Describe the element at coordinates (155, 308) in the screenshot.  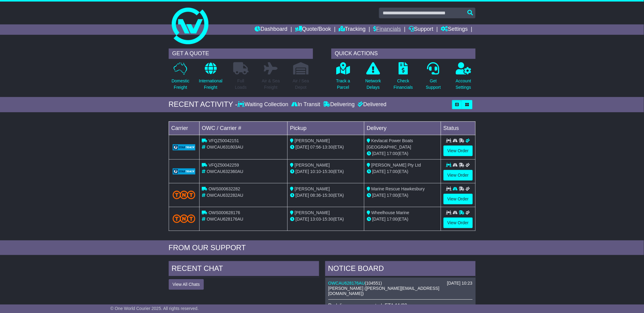
I see `span: © One World Courier 2025. All rights reserved.` at that location.